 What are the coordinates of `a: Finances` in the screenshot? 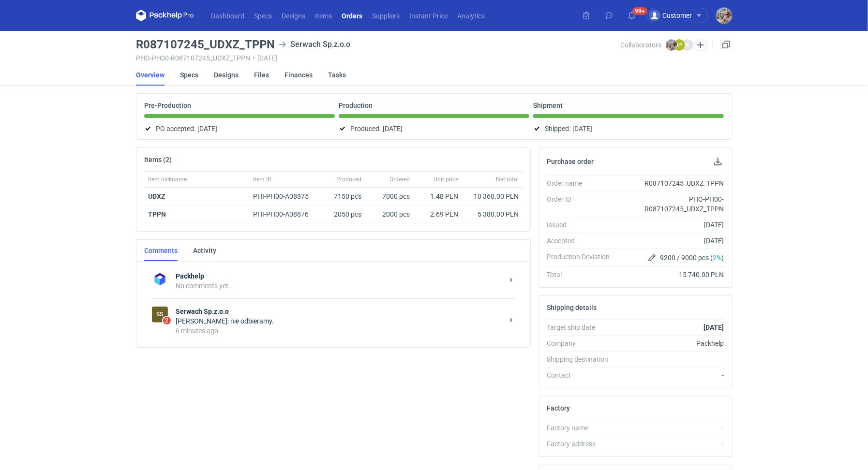 It's located at (298, 75).